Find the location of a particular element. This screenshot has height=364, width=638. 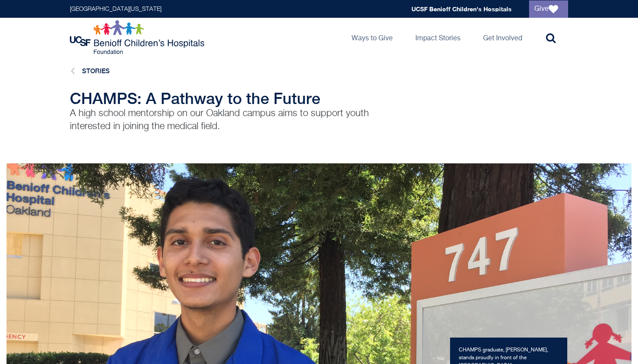

a: Ways to Give is located at coordinates (372, 38).